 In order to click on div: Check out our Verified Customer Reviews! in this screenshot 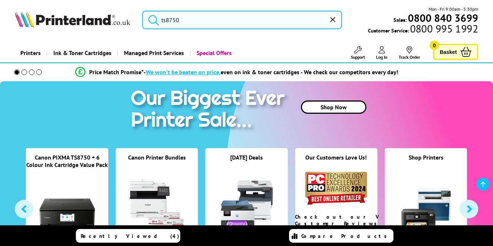, I will do `click(336, 221)`.